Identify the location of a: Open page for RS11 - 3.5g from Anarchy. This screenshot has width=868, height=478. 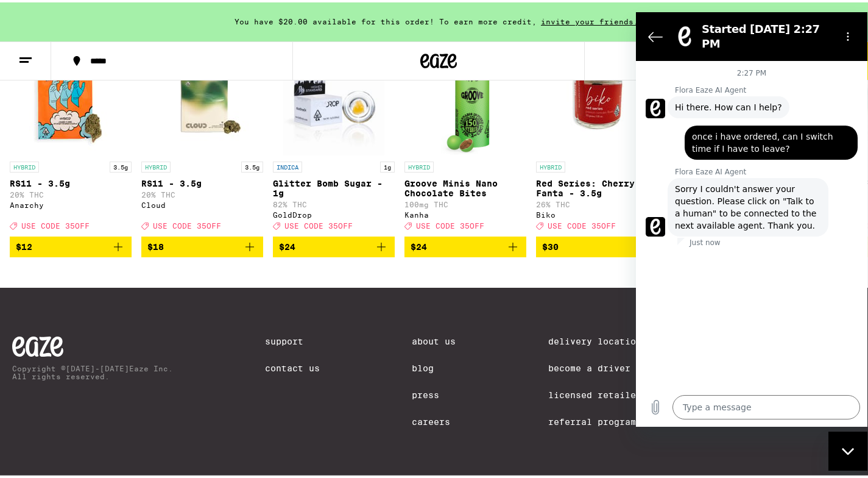
(70, 133).